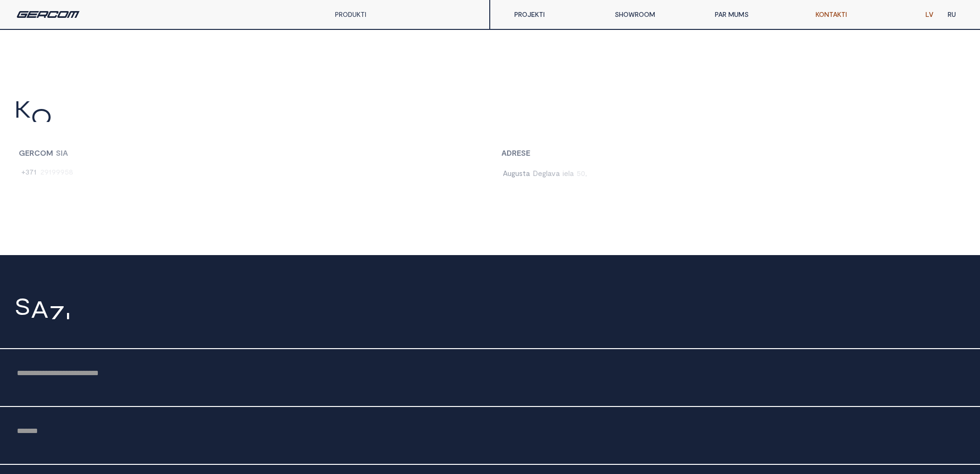 This screenshot has height=474, width=980. What do you see at coordinates (951, 14) in the screenshot?
I see `a: RU` at bounding box center [951, 14].